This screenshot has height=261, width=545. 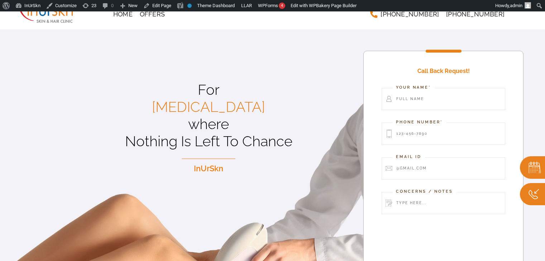 What do you see at coordinates (208, 169) in the screenshot?
I see `p: InUrSkn` at bounding box center [208, 169].